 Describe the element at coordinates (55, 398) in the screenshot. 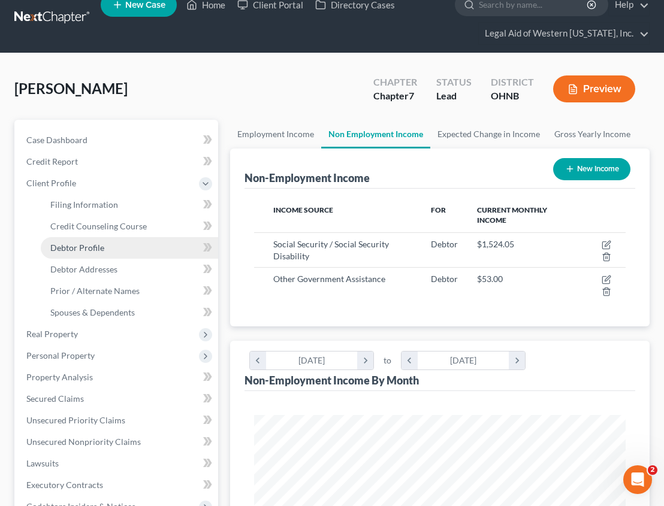

I see `span: Secured Claims` at that location.